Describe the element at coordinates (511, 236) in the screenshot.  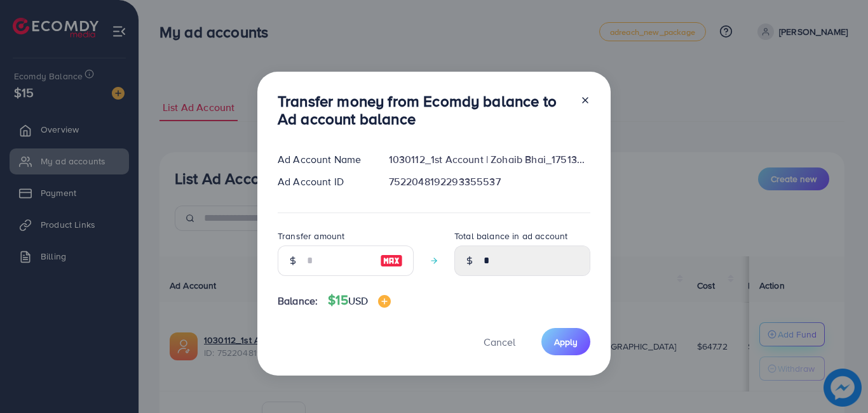
I see `label: Total balance in ad account` at that location.